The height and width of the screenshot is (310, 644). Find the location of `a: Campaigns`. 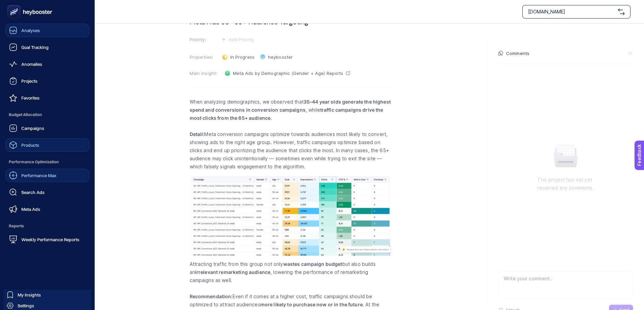

a: Campaigns is located at coordinates (47, 128).